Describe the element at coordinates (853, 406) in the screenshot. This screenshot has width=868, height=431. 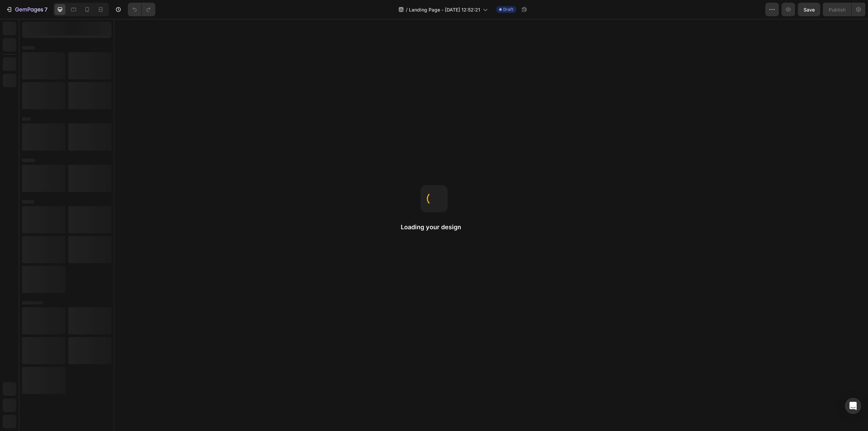
I see `div: Open Intercom Messenger` at that location.